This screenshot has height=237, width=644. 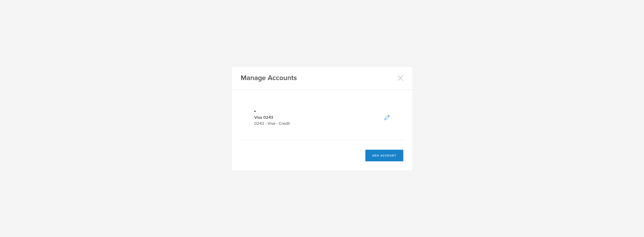 What do you see at coordinates (632, 226) in the screenshot?
I see `div: Chat Widget` at bounding box center [632, 226].